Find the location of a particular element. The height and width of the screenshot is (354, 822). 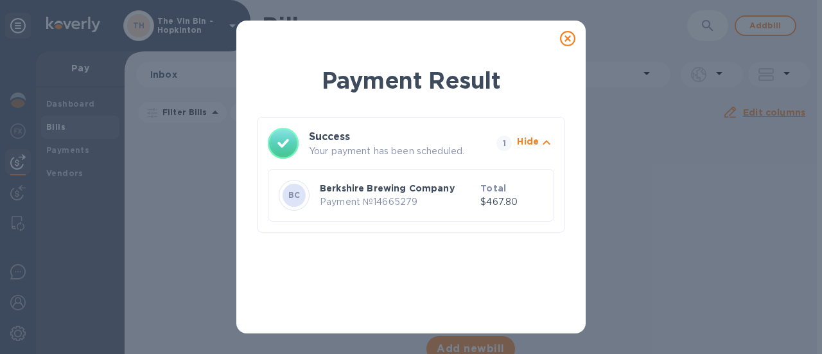

p: Hide is located at coordinates (528, 141).